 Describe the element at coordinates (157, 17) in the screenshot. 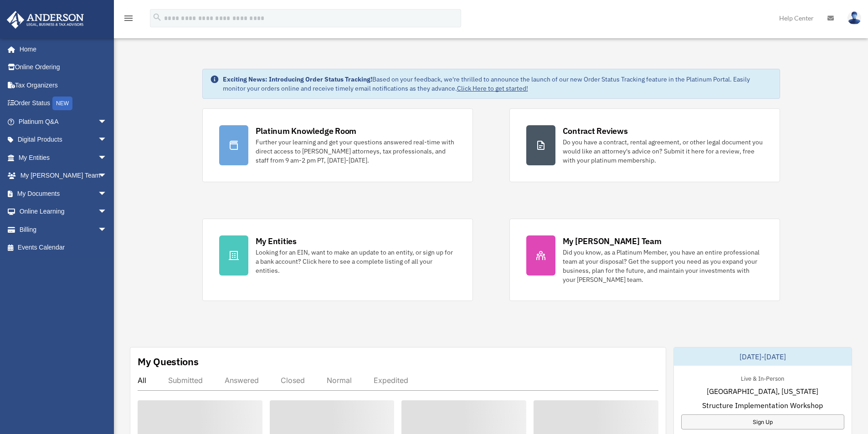

I see `i: search` at that location.